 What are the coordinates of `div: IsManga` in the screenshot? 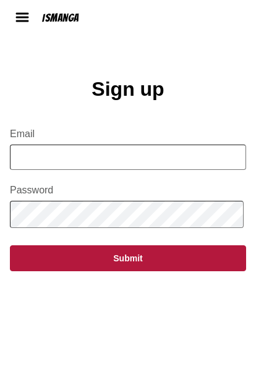 It's located at (61, 17).